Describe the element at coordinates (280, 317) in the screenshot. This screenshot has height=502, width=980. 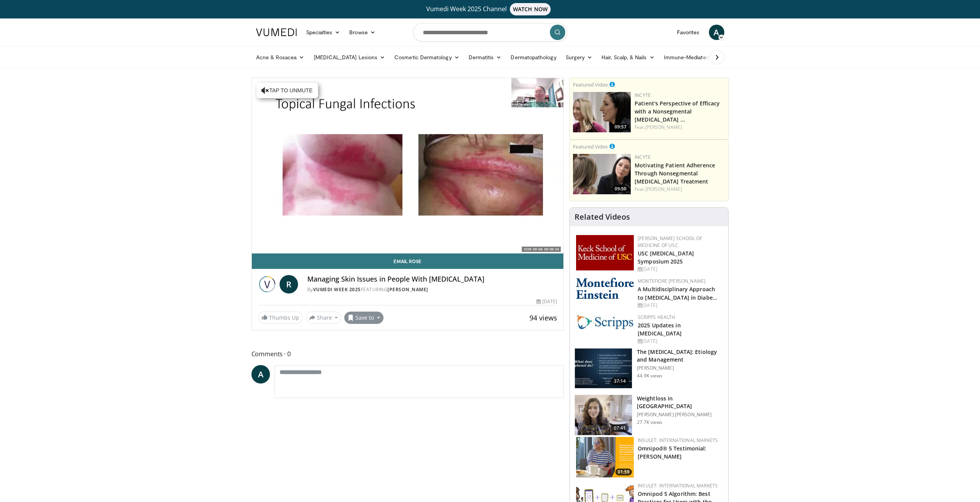
I see `a: Thumbs Up` at that location.